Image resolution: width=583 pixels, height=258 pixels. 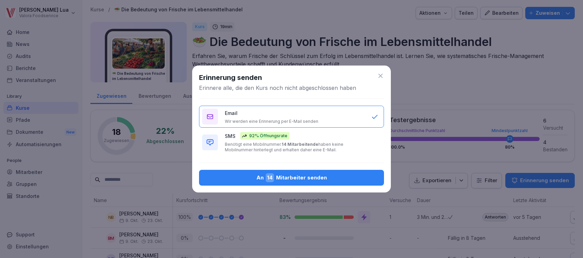 What do you see at coordinates (230, 78) in the screenshot?
I see `h1: Erinnerung senden` at bounding box center [230, 78].